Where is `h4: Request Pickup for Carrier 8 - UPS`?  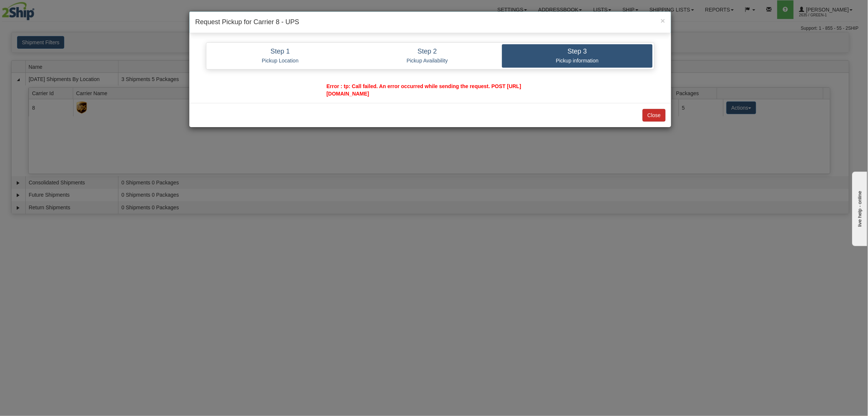 h4: Request Pickup for Carrier 8 - UPS is located at coordinates (430, 22).